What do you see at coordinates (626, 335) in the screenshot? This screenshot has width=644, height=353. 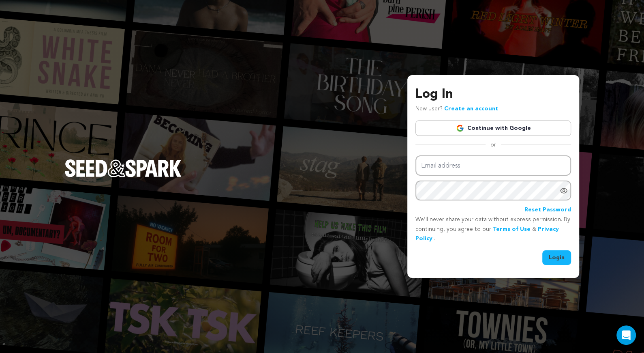 I see `div: Open Intercom Messenger` at bounding box center [626, 335].